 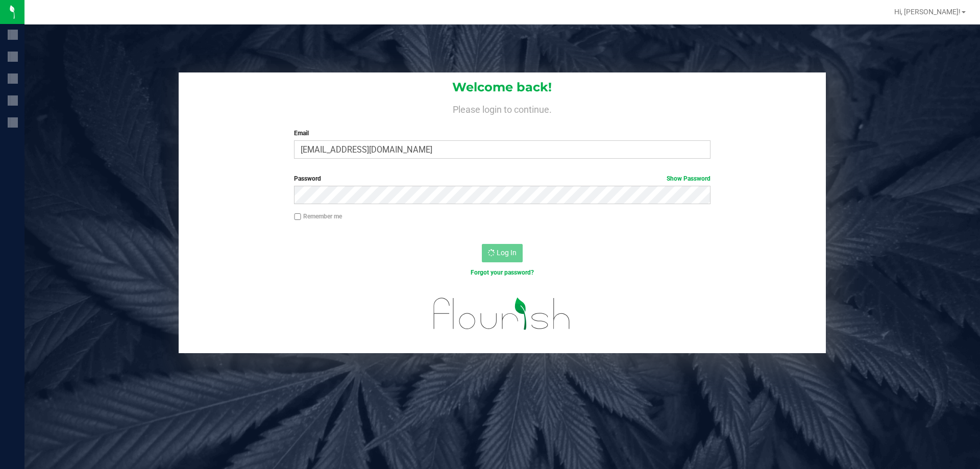 I want to click on img: flourish_logo.svg, so click(x=501, y=313).